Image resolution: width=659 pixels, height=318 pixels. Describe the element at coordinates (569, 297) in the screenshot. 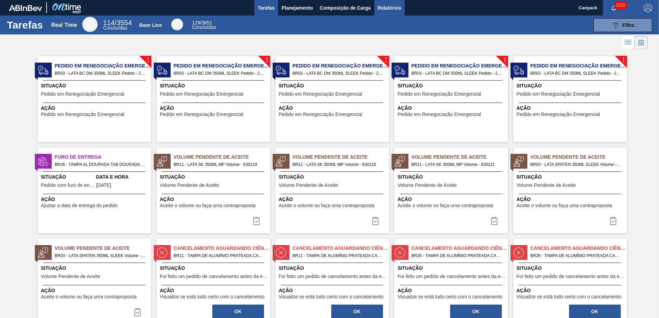

I see `span: Visualize se está tudo certo com o cancelamento` at that location.